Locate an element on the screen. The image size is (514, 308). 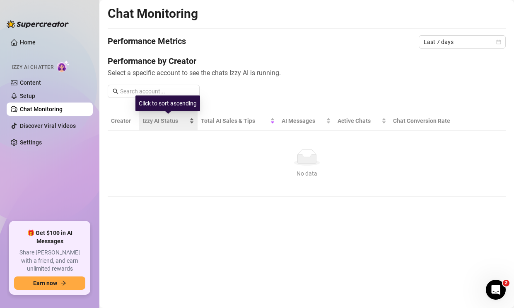
a: Settings is located at coordinates (31, 142).